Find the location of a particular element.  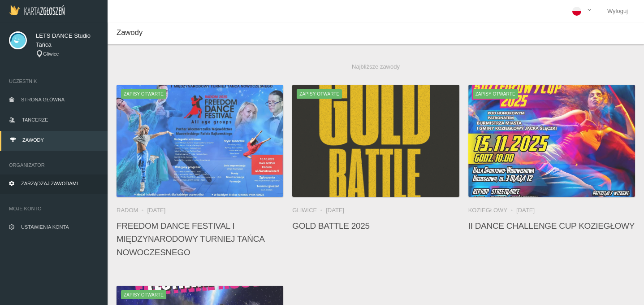

a: FREEDOM DANCE FESTIVAL I Międzynarodowy Turniej Tańca NowoczesnegoZapisy otwarte is located at coordinates (200, 141).